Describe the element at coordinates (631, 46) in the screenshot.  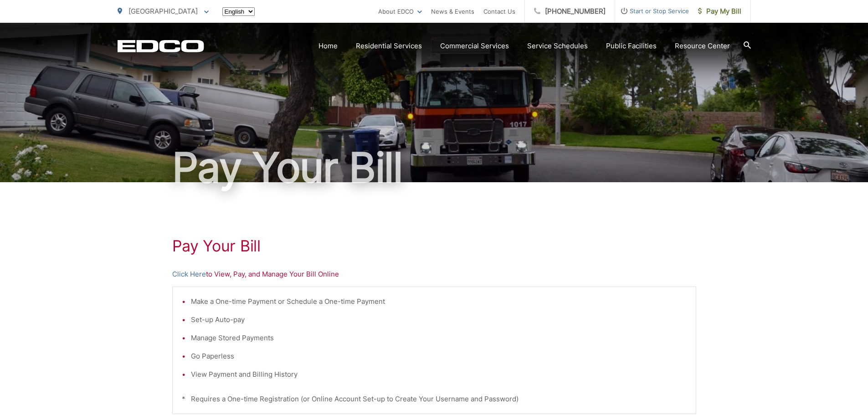
I see `a: Public Facilities` at that location.